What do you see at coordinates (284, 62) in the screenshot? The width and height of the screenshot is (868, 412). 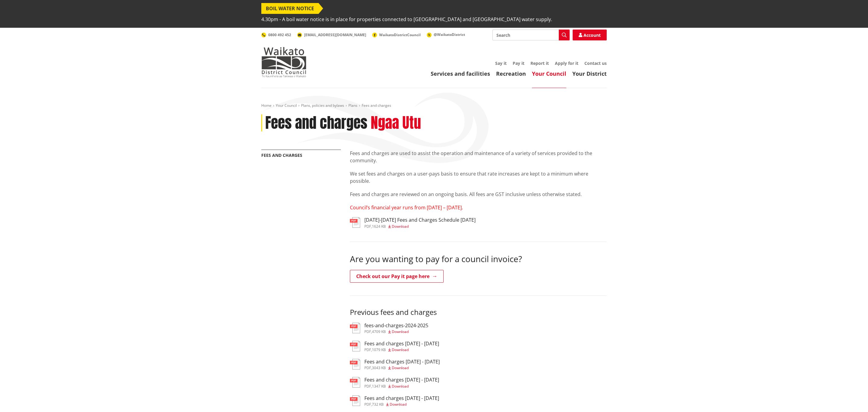 I see `img: Waikato District Council - Te Kaunihera aa Takiwaa o Waikato` at bounding box center [284, 62].